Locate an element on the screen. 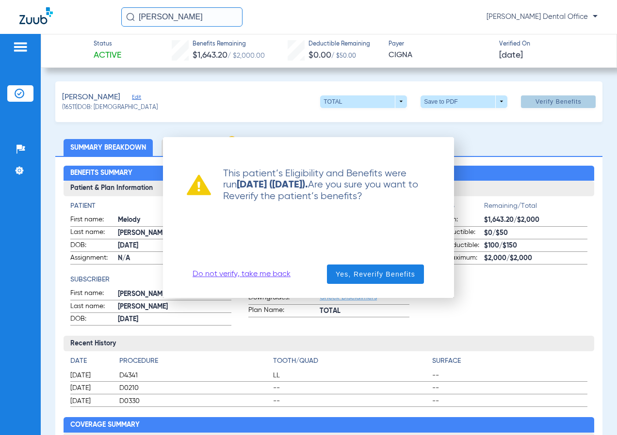 This screenshot has height=435, width=617. p: This patient’s Eligibility and Benefits were run Are you sure you want to Reverify the patient’s ... is located at coordinates (321, 185).